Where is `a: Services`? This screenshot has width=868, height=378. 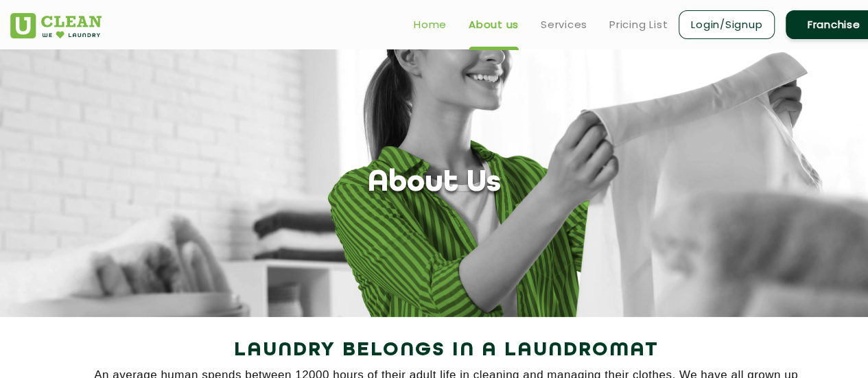 a: Services is located at coordinates (564, 24).